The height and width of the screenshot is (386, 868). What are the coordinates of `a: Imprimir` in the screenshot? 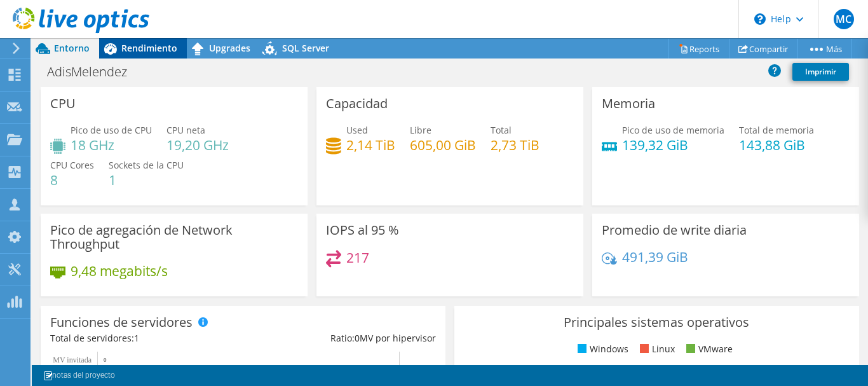 It's located at (820, 72).